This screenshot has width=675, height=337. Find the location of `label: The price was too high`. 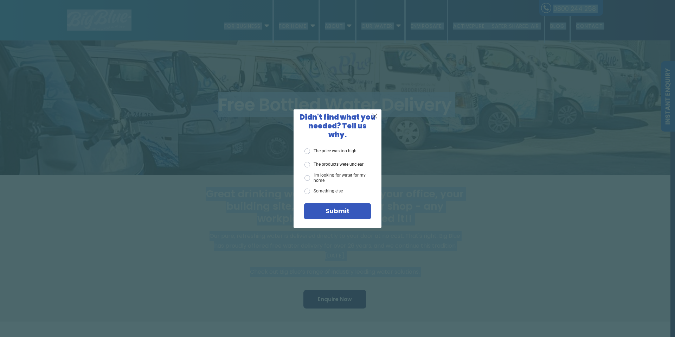

label: The price was too high is located at coordinates (330, 151).